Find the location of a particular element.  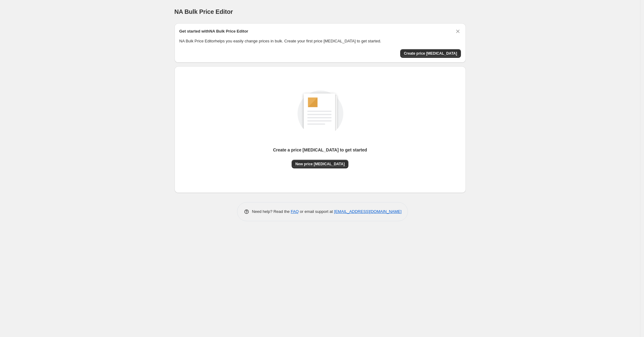

span: Need help? Read the is located at coordinates (271, 211).